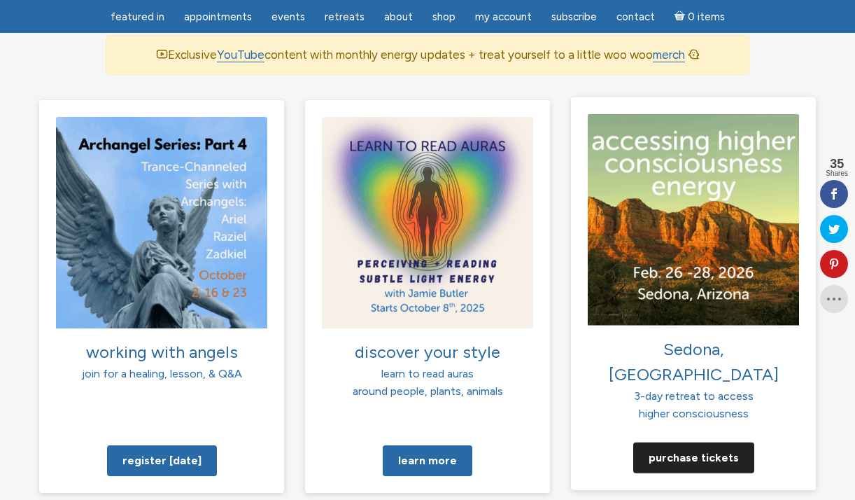 The image size is (855, 500). I want to click on a: Contact, so click(636, 17).